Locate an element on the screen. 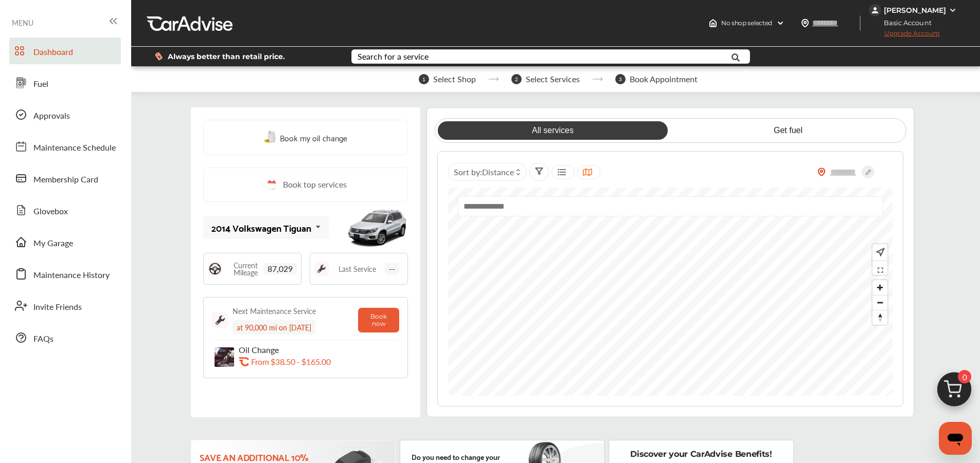 The width and height of the screenshot is (980, 463). a: Maintenance History is located at coordinates (65, 274).